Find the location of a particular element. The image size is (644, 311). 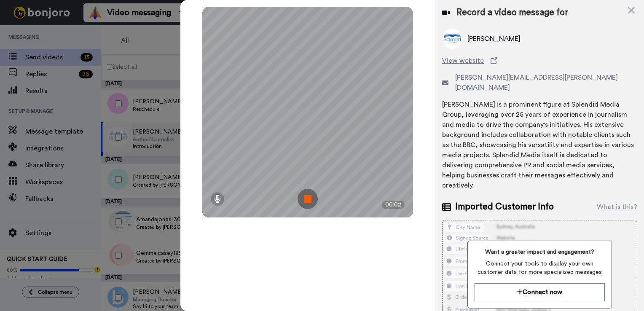

a: View website is located at coordinates (539, 61).